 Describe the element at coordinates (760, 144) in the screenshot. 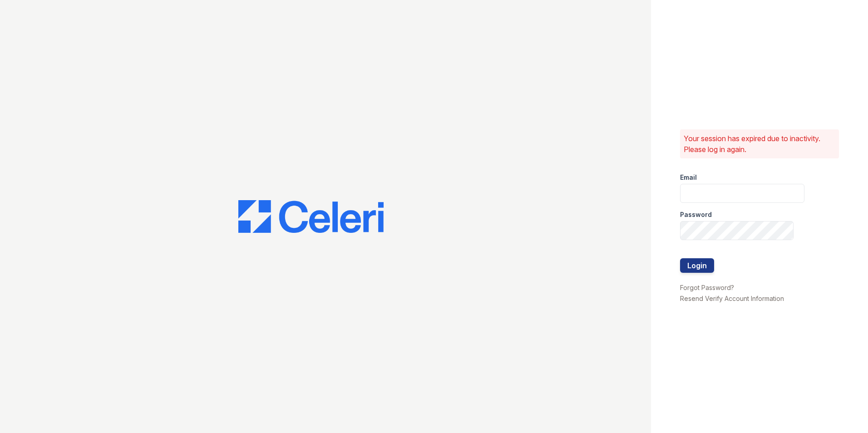

I see `p: Your session has expired due to inactivity. Please log in again.` at that location.